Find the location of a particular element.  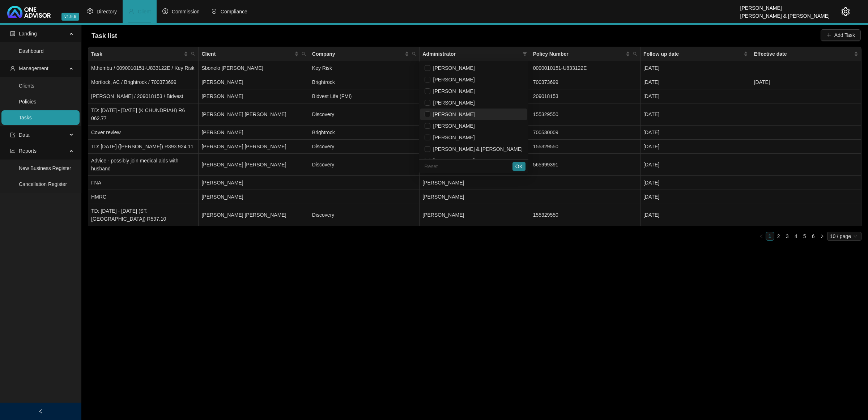

td: Bidvest Life (FMI) is located at coordinates (365, 96).